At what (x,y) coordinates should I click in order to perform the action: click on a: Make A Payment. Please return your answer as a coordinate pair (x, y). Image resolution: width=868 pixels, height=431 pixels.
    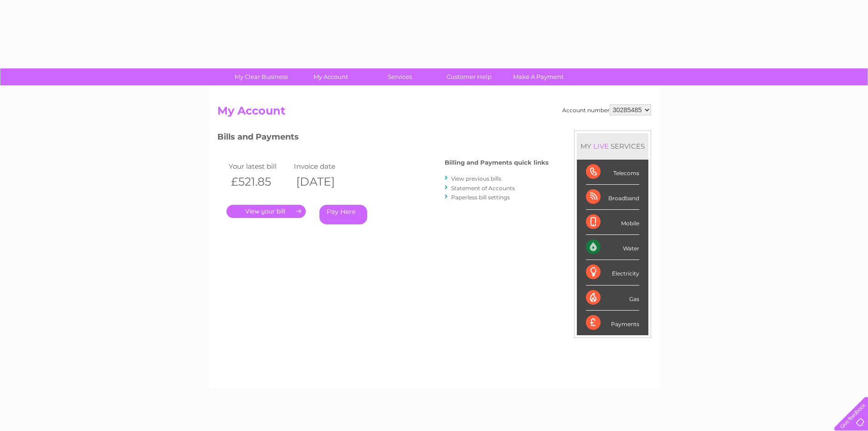
    Looking at the image, I should click on (538, 77).